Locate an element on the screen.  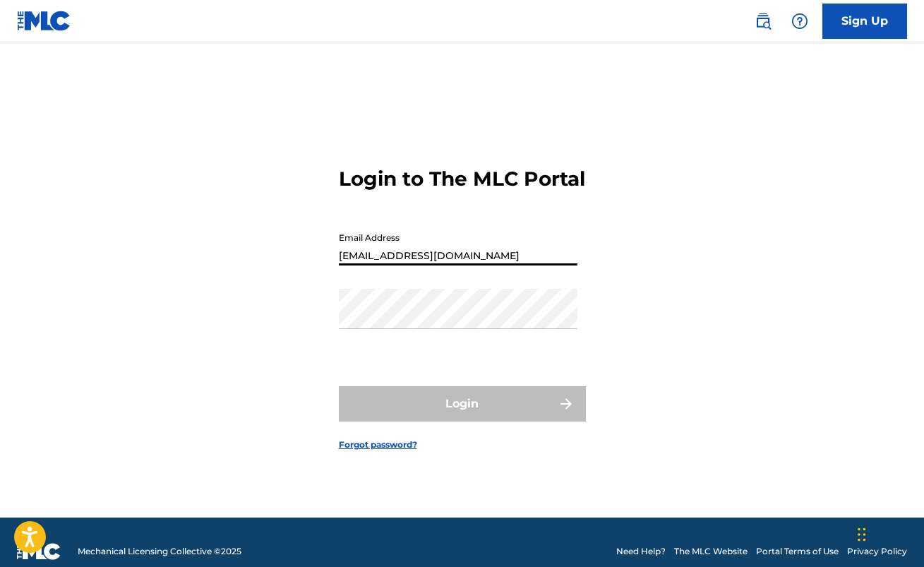
a: Portal Terms of Use is located at coordinates (797, 551).